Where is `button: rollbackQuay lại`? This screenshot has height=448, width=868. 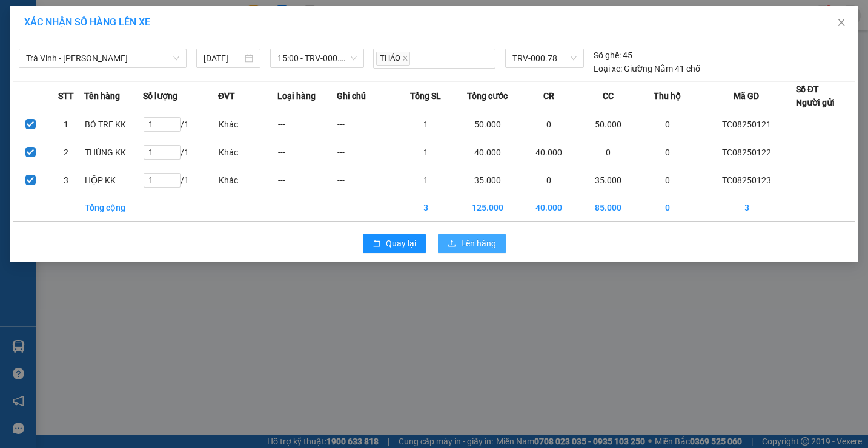
button: rollbackQuay lại is located at coordinates (394, 243).